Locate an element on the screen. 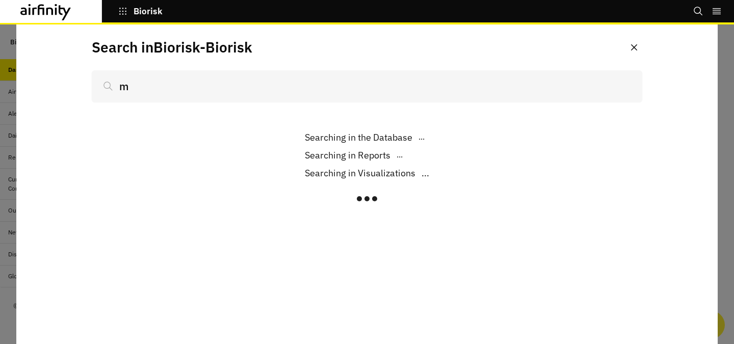  p: Search in Biorisk - Biorisk is located at coordinates (172, 47).